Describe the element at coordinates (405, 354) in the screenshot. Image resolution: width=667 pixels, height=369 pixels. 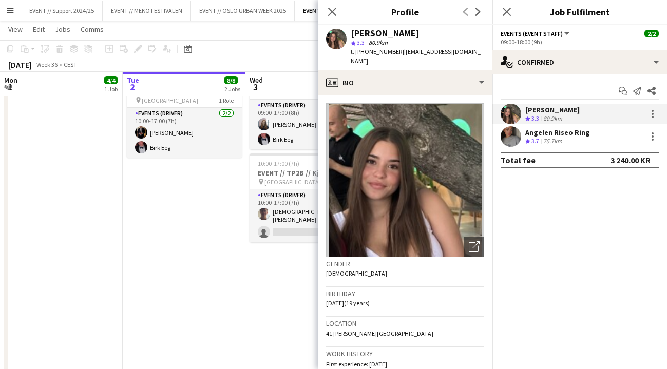
I see `h3: Work history` at that location.